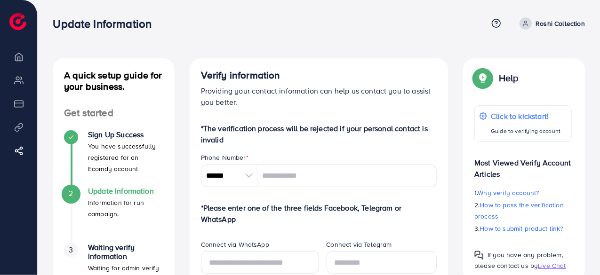 The height and width of the screenshot is (275, 600). I want to click on label: Connect via Telegram, so click(359, 245).